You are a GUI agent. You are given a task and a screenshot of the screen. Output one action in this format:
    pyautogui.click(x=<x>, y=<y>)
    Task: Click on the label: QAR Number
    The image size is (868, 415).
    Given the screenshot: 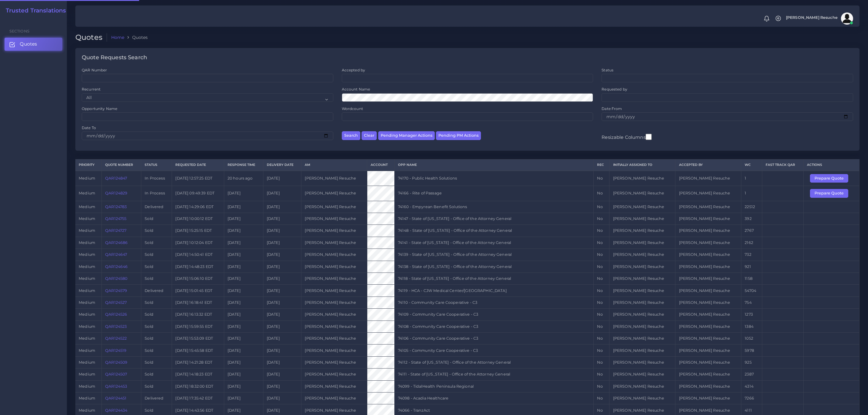 What is the action you would take?
    pyautogui.click(x=94, y=70)
    